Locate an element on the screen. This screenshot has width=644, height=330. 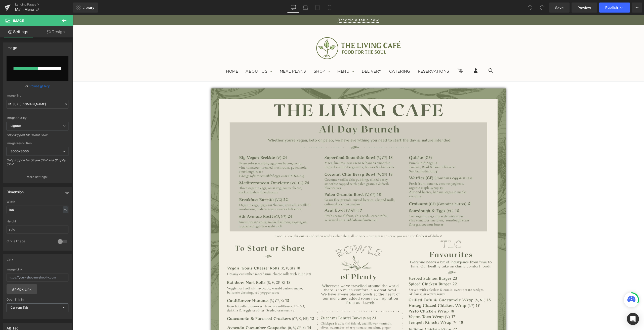
b: 3000x3000 is located at coordinates (20, 151).